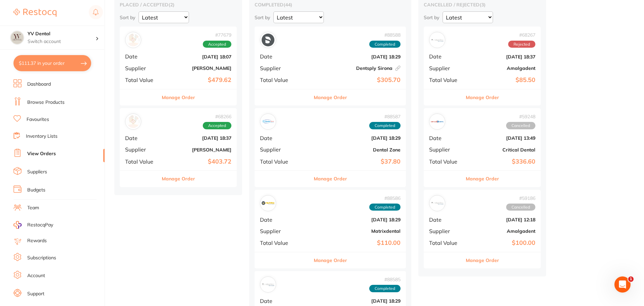  What do you see at coordinates (268, 40) in the screenshot?
I see `img: Dentsply Sirona` at bounding box center [268, 40].